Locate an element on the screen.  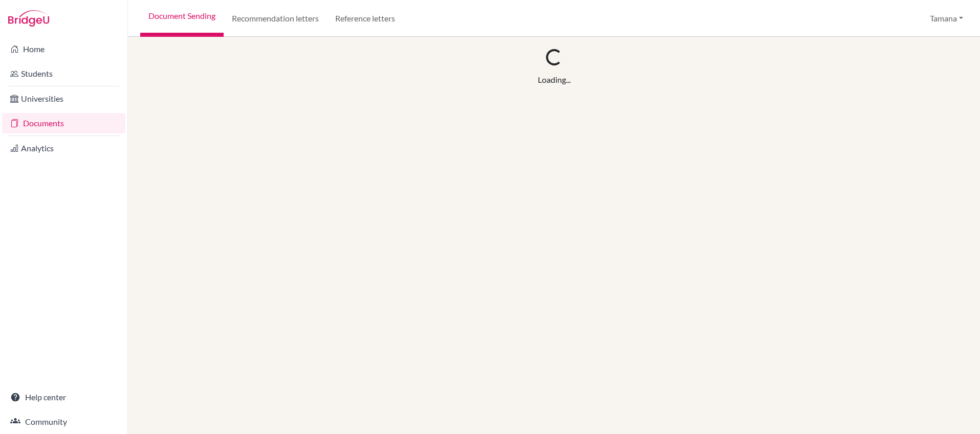
button: Tamana is located at coordinates (946, 18).